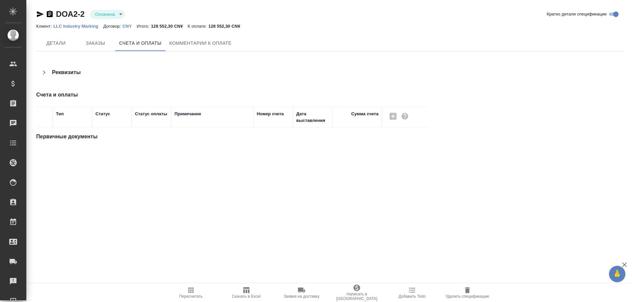  What do you see at coordinates (201, 43) in the screenshot?
I see `span: Комментарии к оплате` at bounding box center [201, 43].